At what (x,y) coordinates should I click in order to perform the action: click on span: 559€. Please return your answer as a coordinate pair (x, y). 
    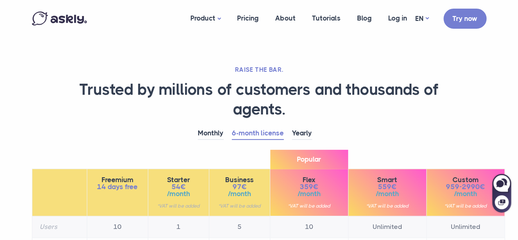
    Looking at the image, I should click on (388, 186).